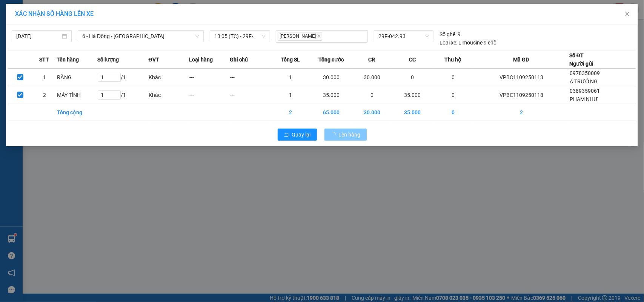 The height and width of the screenshot is (302, 644). Describe the element at coordinates (67, 60) in the screenshot. I see `span: Tên hàng` at that location.